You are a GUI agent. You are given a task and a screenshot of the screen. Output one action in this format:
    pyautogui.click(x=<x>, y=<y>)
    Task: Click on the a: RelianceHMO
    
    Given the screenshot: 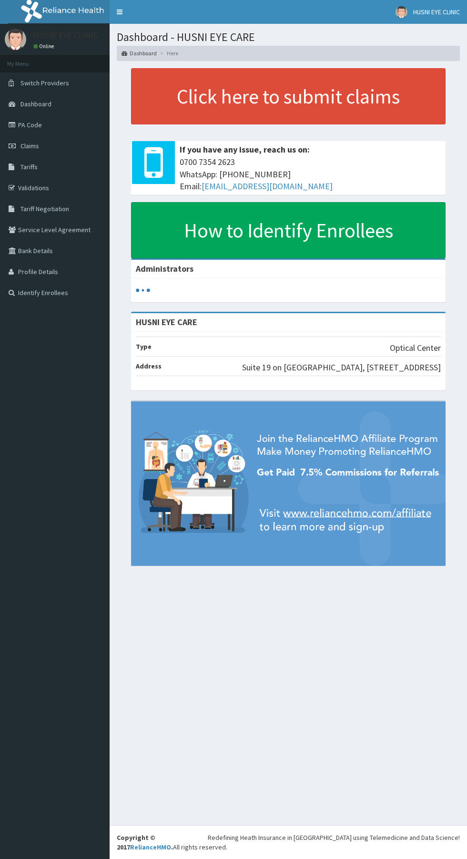 What is the action you would take?
    pyautogui.click(x=151, y=847)
    